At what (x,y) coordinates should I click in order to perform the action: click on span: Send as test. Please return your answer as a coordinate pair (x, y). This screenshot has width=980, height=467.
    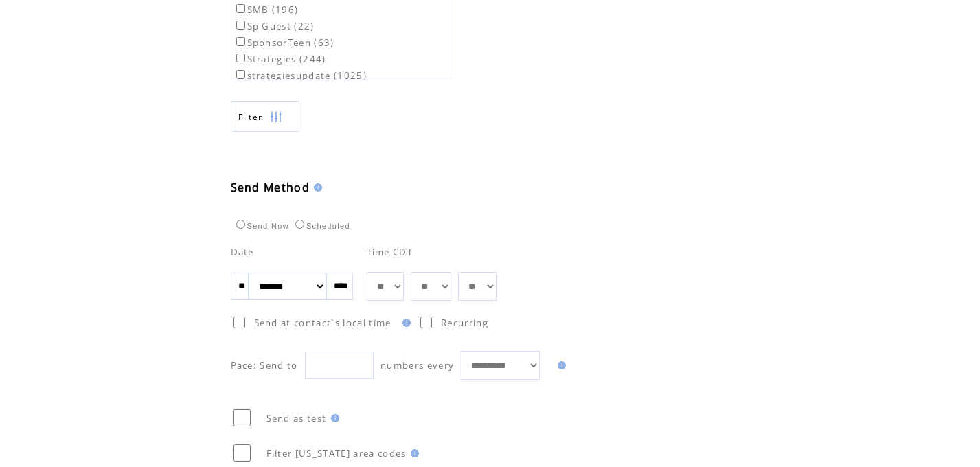
    Looking at the image, I should click on (297, 418).